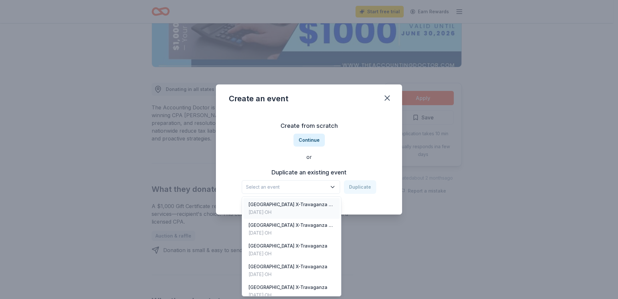 The height and width of the screenshot is (299, 618). I want to click on button: Select an event, so click(291, 187).